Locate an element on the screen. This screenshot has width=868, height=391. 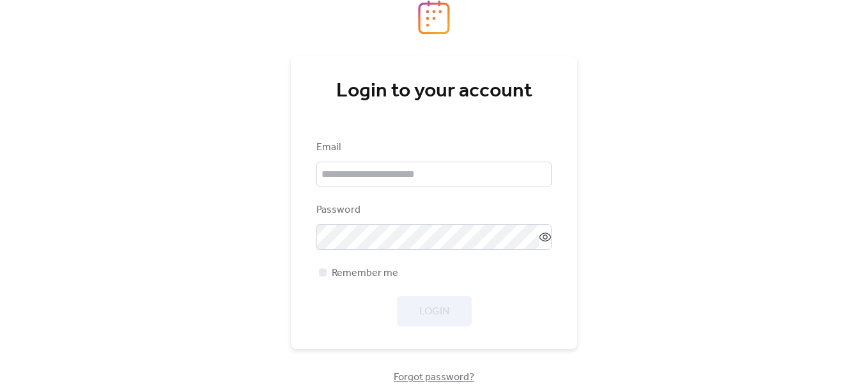
div: Password is located at coordinates (432, 211).